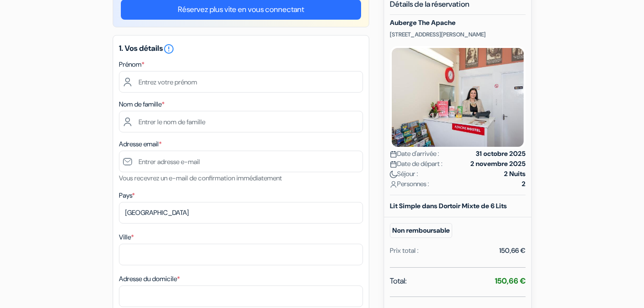  What do you see at coordinates (501, 154) in the screenshot?
I see `strong: 31 octobre 2025` at bounding box center [501, 154].